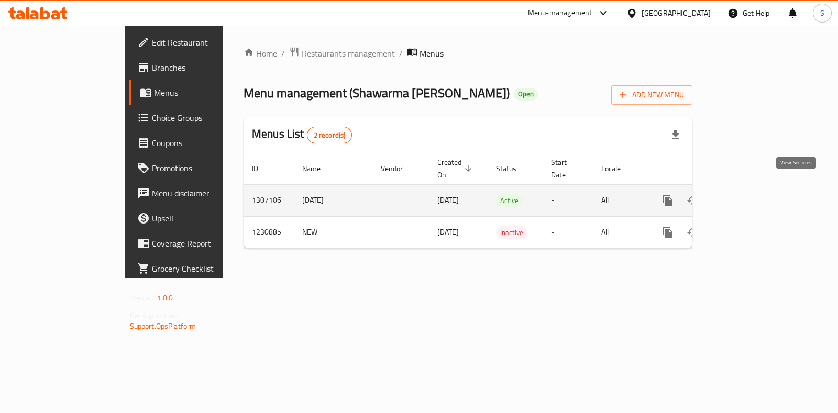 The image size is (838, 413). Describe the element at coordinates (196, 244) in the screenshot. I see `a: Coverage Report` at that location.